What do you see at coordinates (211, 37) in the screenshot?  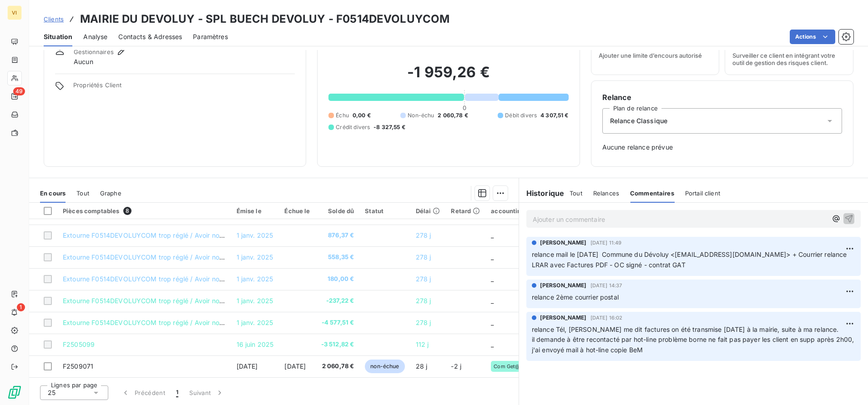 I see `span: Paramètres` at bounding box center [211, 37].